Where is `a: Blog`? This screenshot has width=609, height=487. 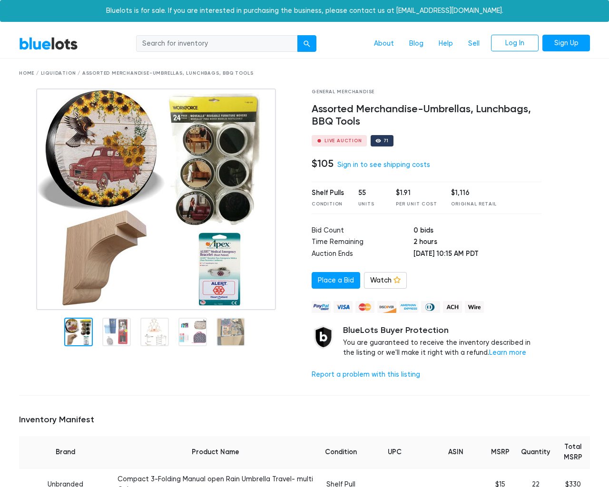
a: Blog is located at coordinates (416, 44).